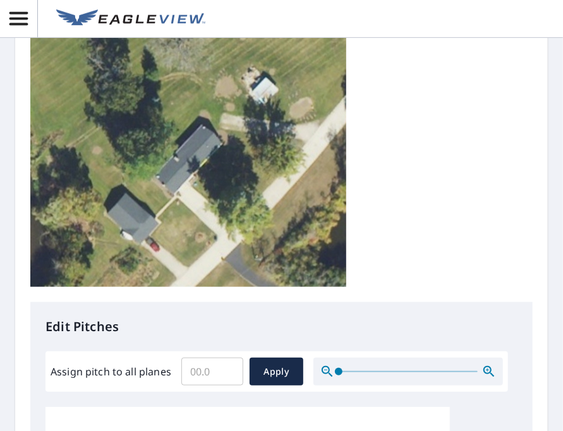  I want to click on label: Assign pitch to all planes, so click(110, 371).